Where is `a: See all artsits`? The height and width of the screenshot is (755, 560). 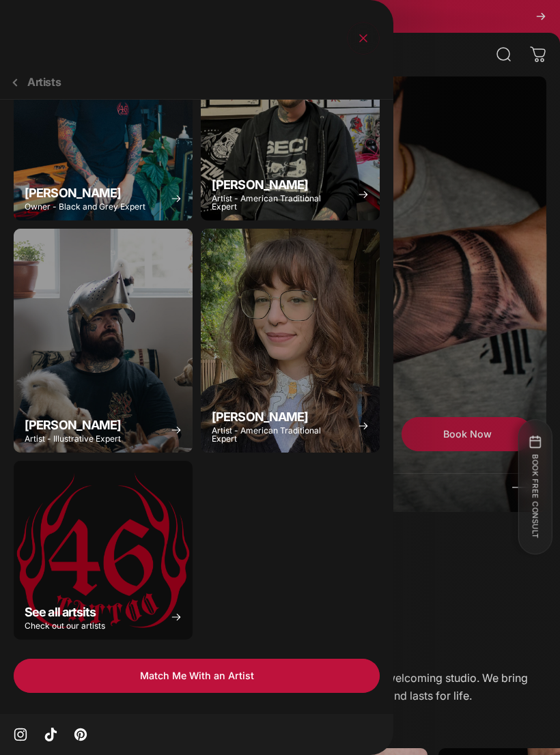
a: See all artsits is located at coordinates (104, 551).